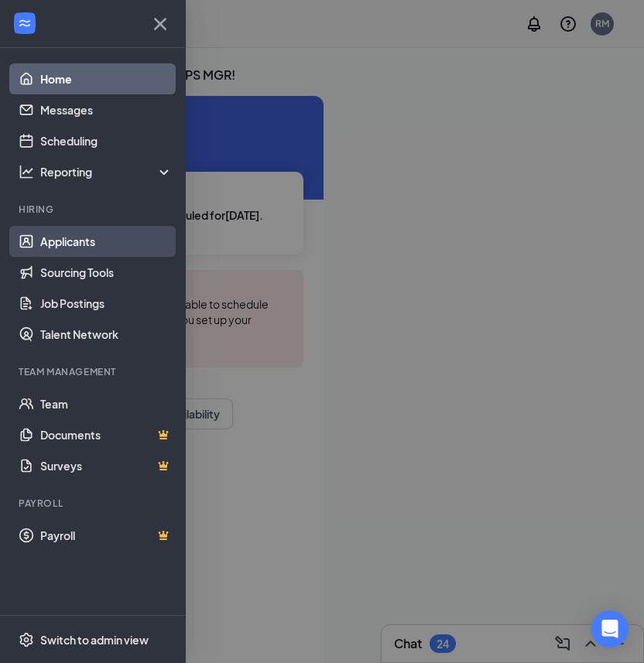 The width and height of the screenshot is (644, 663). Describe the element at coordinates (106, 241) in the screenshot. I see `a: Applicants` at that location.